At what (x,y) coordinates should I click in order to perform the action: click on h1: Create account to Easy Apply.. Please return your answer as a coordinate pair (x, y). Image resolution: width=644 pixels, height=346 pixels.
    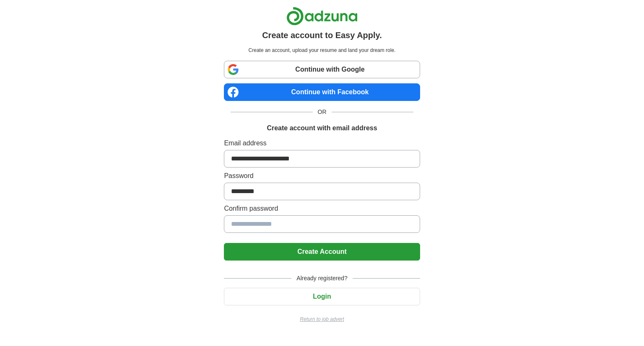
    Looking at the image, I should click on (322, 35).